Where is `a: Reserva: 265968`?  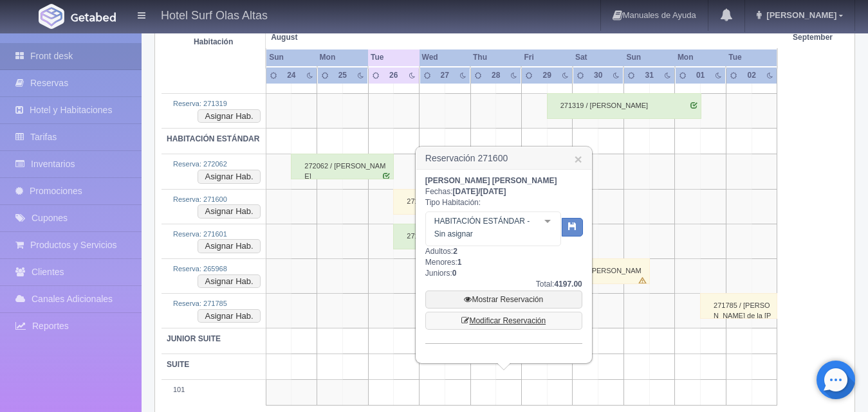
a: Reserva: 265968 is located at coordinates (200, 269).